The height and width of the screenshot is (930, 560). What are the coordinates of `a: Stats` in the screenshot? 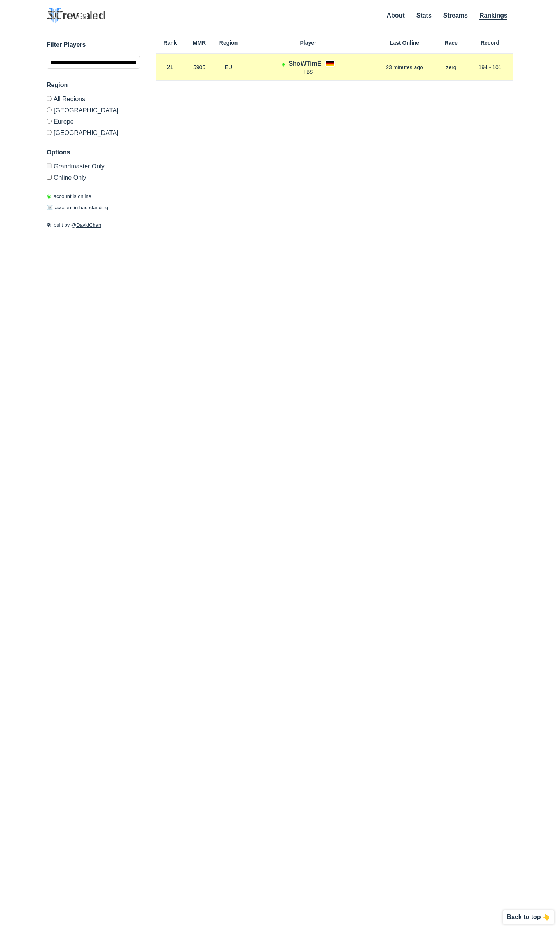 It's located at (424, 15).